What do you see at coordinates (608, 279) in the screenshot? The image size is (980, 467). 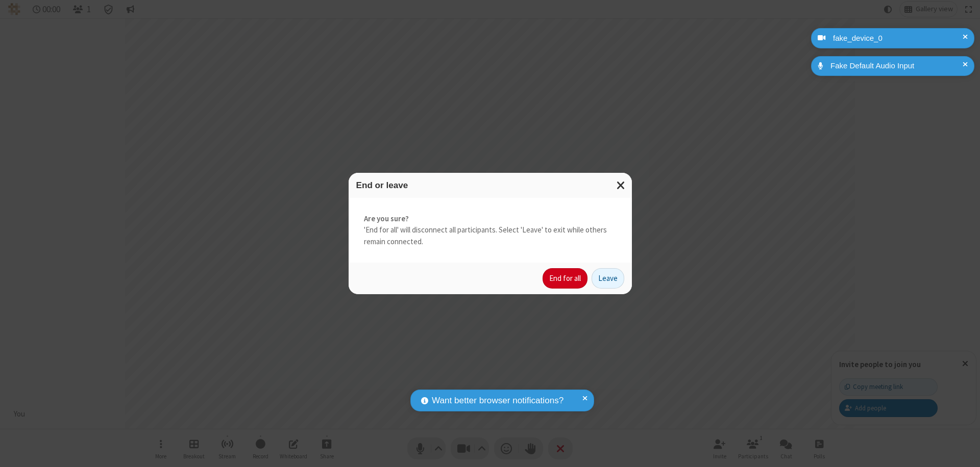 I see `button: Leave` at bounding box center [608, 279].